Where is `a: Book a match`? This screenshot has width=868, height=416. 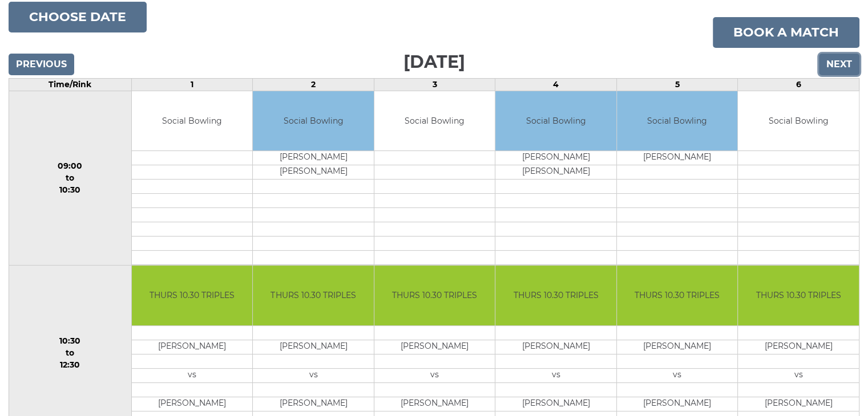
a: Book a match is located at coordinates (786, 32).